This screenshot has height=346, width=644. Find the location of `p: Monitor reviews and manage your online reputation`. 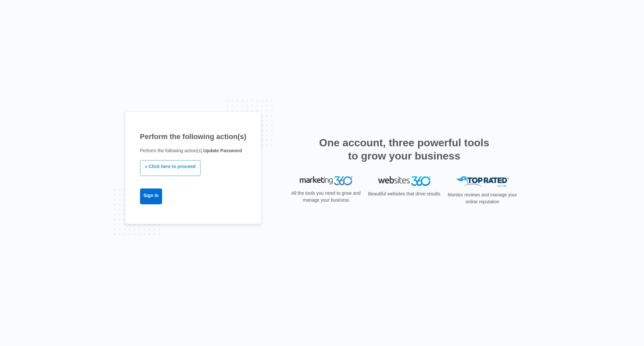

p: Monitor reviews and manage your online reputation is located at coordinates (483, 198).